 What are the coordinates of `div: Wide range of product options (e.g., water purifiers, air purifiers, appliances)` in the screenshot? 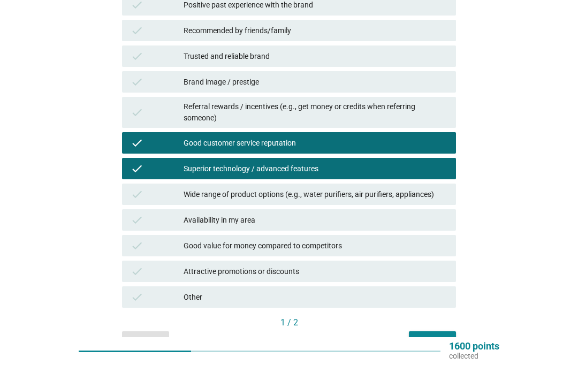 It's located at (315, 194).